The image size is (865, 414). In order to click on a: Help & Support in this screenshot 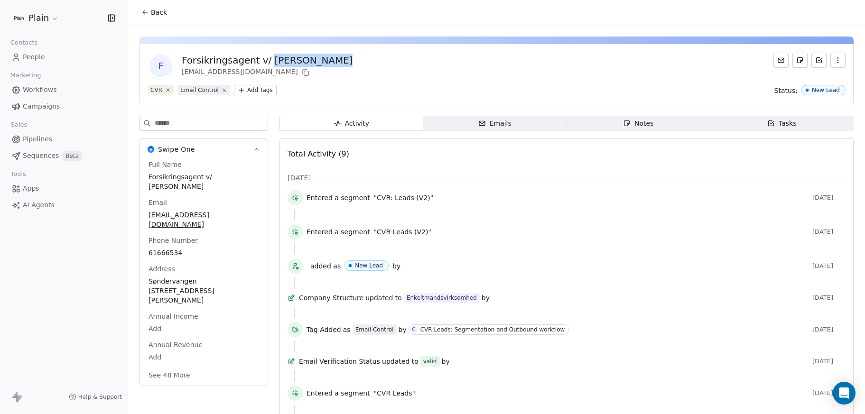, I will do `click(95, 397)`.